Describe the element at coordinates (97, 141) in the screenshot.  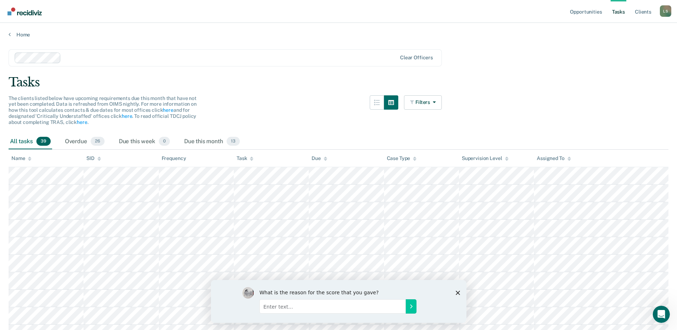
I see `span: 26` at that location.